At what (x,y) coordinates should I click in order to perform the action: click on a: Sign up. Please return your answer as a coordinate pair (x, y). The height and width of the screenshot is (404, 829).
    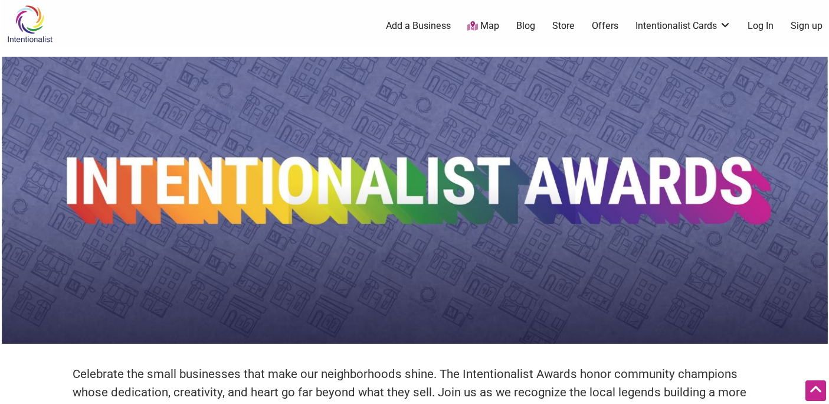
    Looking at the image, I should click on (807, 26).